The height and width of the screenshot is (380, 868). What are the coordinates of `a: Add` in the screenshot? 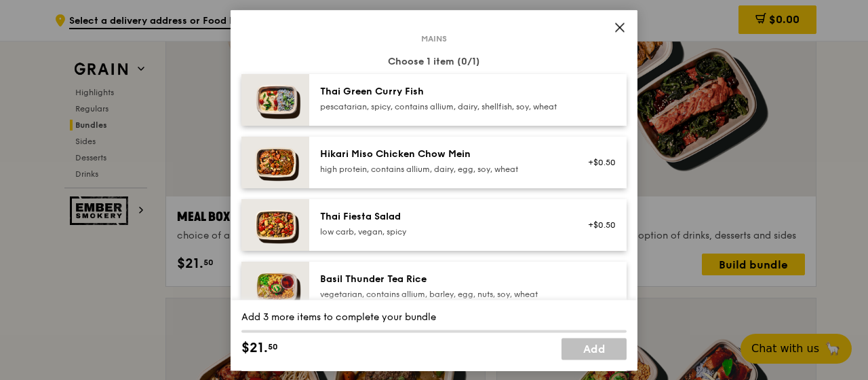 It's located at (594, 348).